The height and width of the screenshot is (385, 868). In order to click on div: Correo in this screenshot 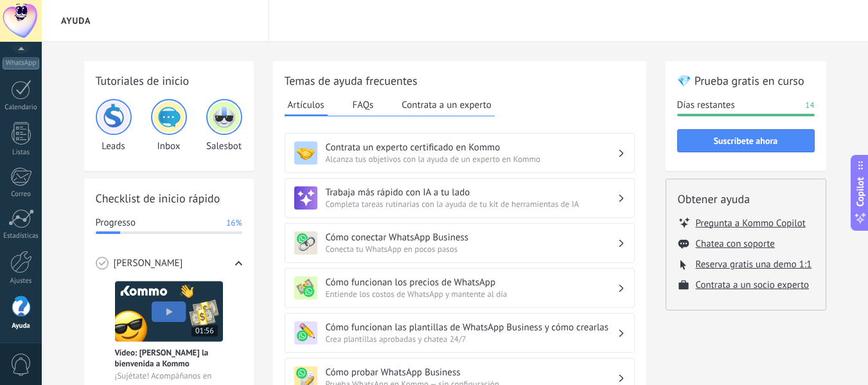, I will do `click(21, 194)`.